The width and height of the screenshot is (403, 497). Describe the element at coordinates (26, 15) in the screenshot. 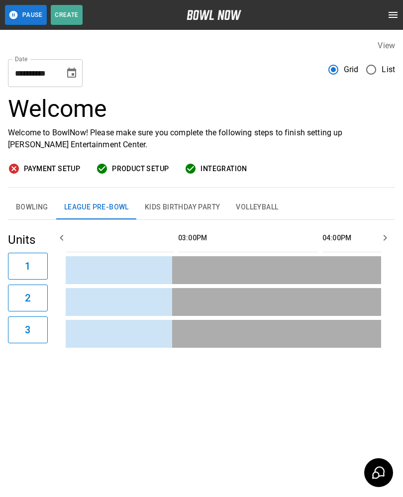

I see `button: Pause` at that location.